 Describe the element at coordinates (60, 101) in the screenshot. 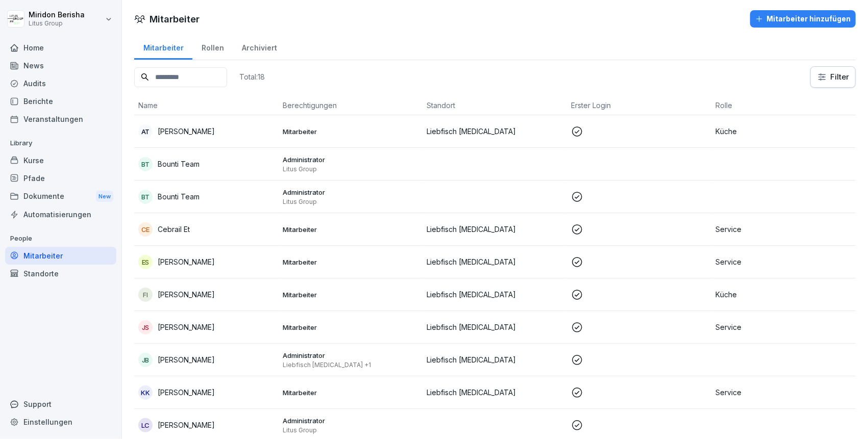

I see `a: Berichte` at that location.